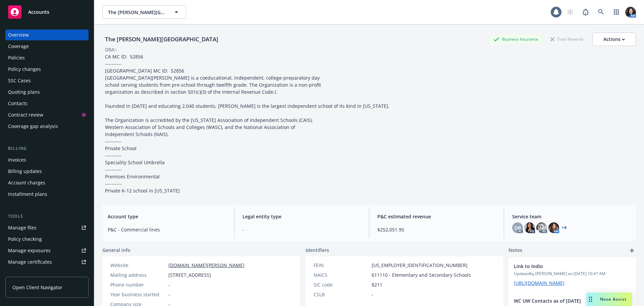 The height and width of the screenshot is (306, 644). I want to click on span: Legal entity type, so click(302, 216).